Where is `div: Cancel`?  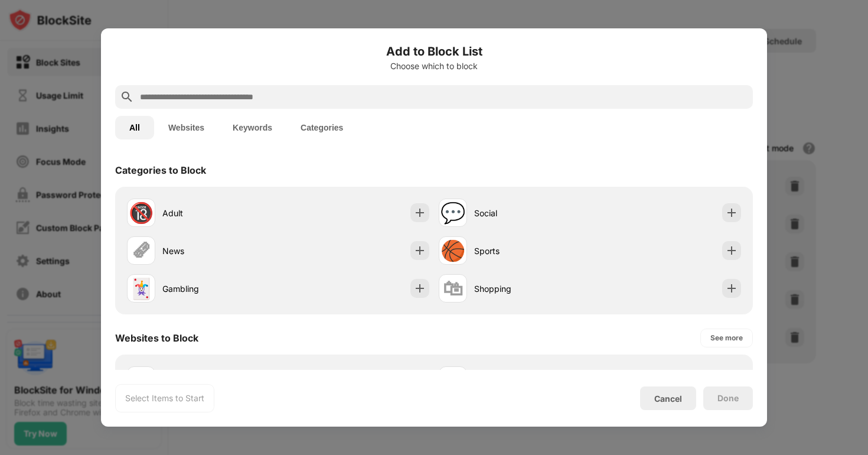 div: Cancel is located at coordinates (668, 398).